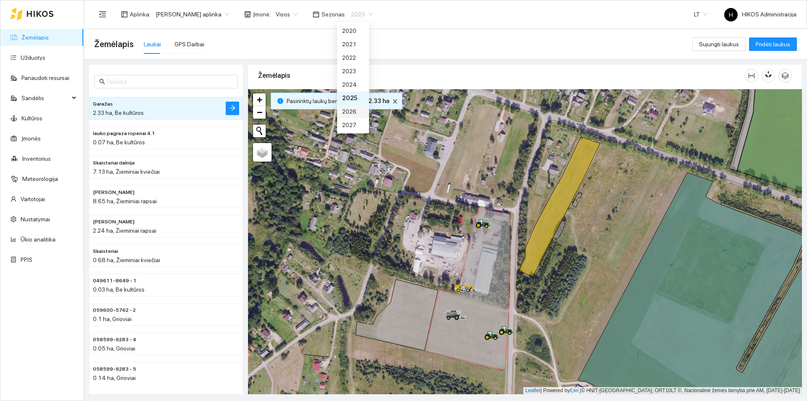 The height and width of the screenshot is (401, 807). What do you see at coordinates (114, 310) in the screenshot?
I see `span: 059600-5762 - 2` at bounding box center [114, 310].